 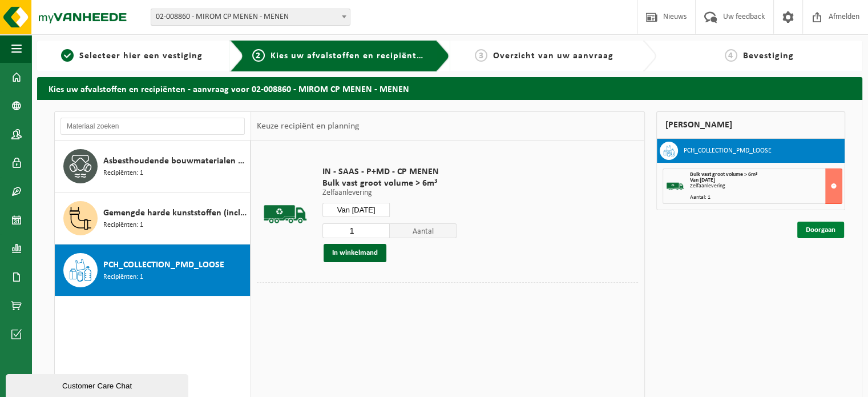 I want to click on span: Gemengde harde kunststoffen (incl. PVC), recycleerbaar (huishoudelijk), so click(x=175, y=213).